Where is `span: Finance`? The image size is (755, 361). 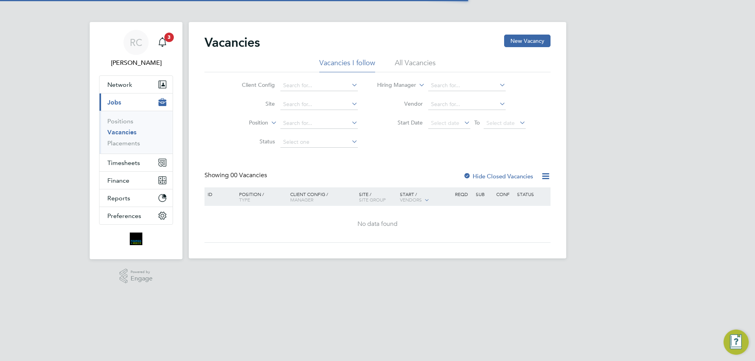
span: Finance is located at coordinates (118, 180).